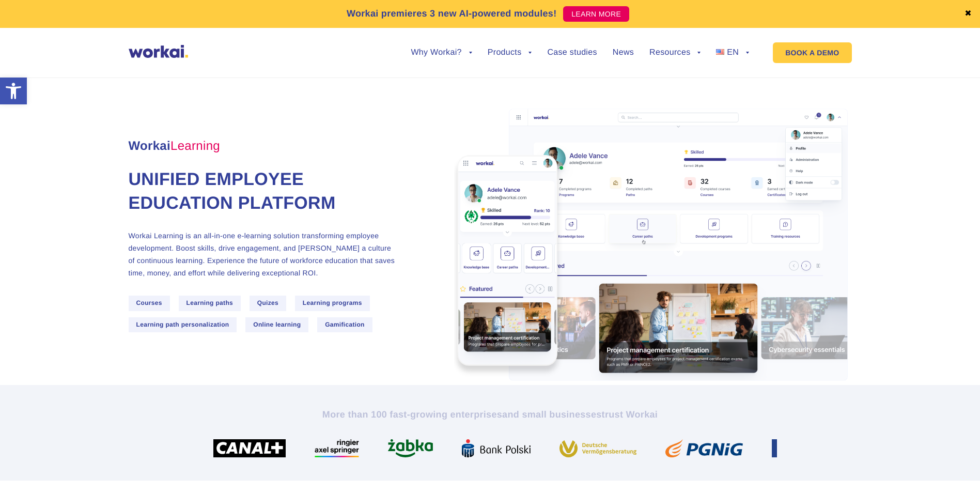  I want to click on a: Resources, so click(674, 53).